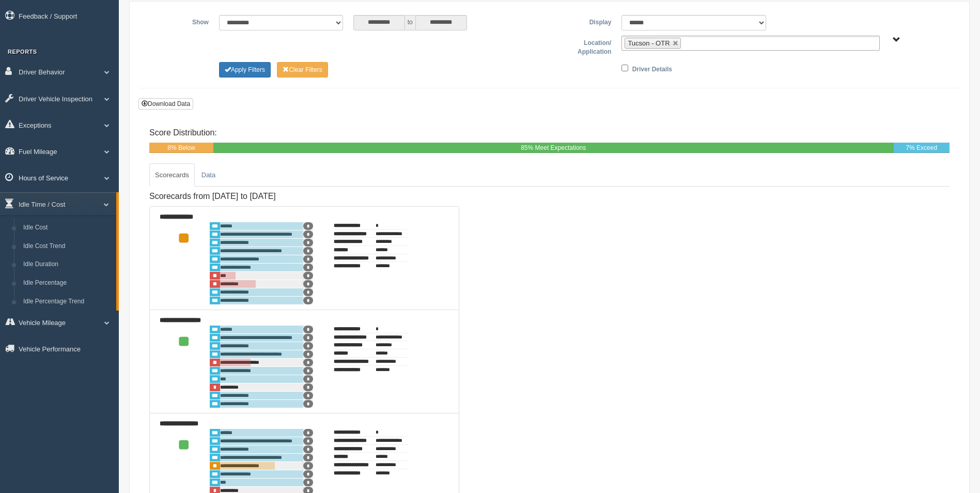 This screenshot has width=980, height=493. What do you see at coordinates (549, 132) in the screenshot?
I see `h4: Score Distribution:` at bounding box center [549, 132].